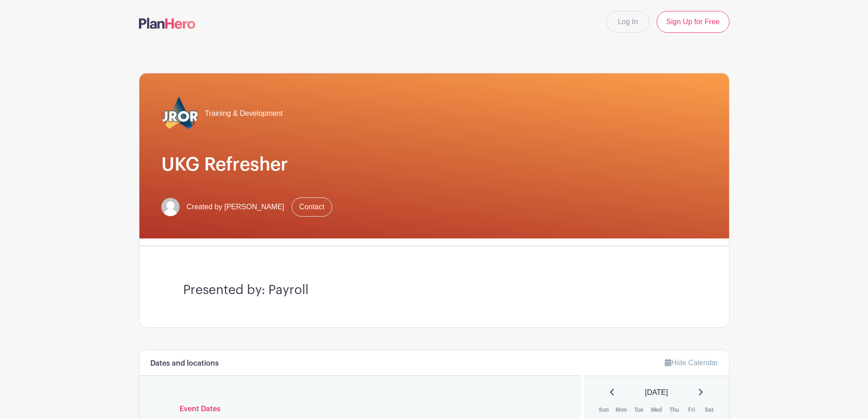 The height and width of the screenshot is (419, 868). What do you see at coordinates (184, 364) in the screenshot?
I see `h6: Dates and locations` at bounding box center [184, 364].